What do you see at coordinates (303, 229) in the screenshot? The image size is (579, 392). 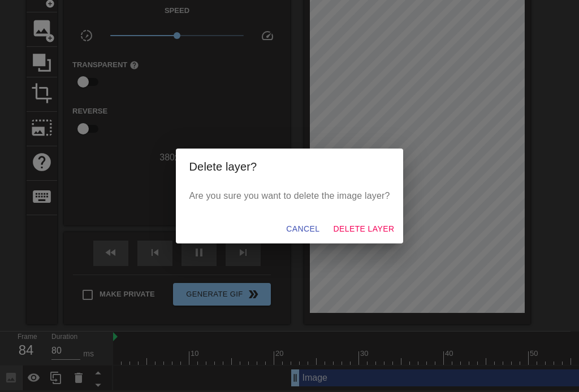 I see `span: Cancel` at bounding box center [303, 229].